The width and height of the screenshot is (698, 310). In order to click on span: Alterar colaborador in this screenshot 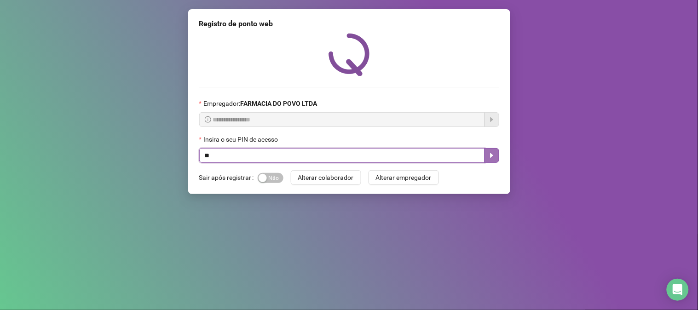, I will do `click(326, 178)`.